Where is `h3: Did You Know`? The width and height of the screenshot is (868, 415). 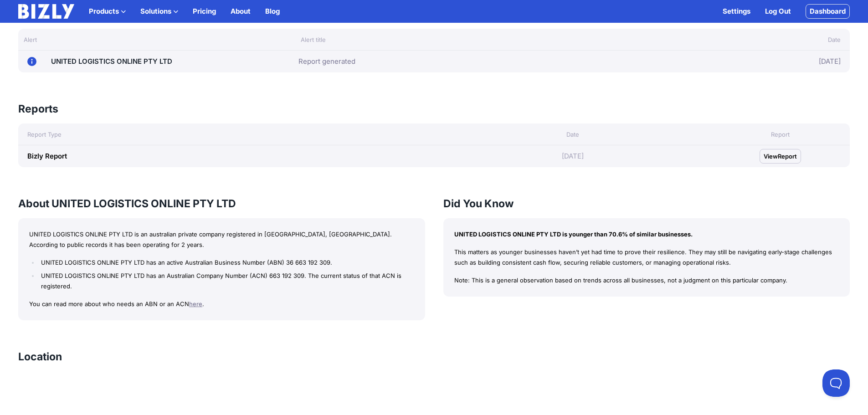 h3: Did You Know is located at coordinates (647, 204).